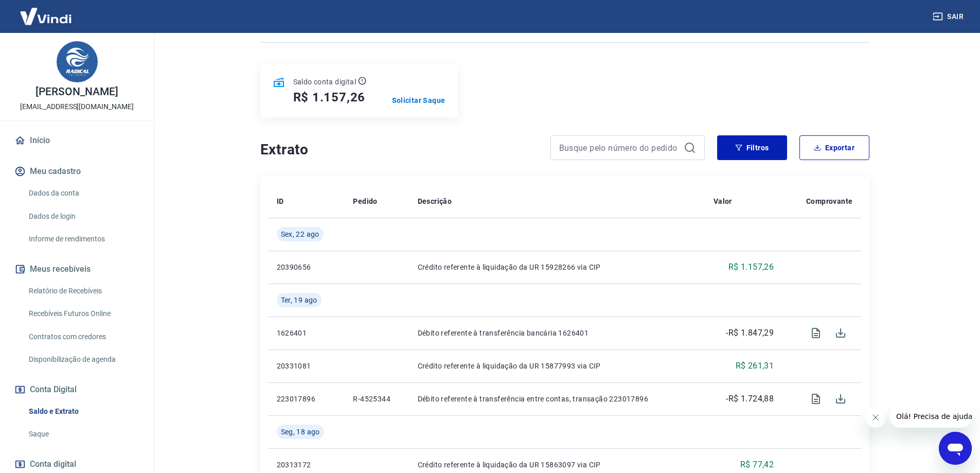 The width and height of the screenshot is (980, 473). What do you see at coordinates (83, 359) in the screenshot?
I see `a: Disponibilização de agenda` at bounding box center [83, 359].